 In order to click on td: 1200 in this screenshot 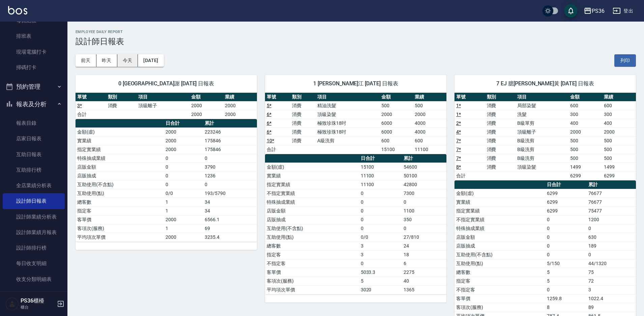, I will do `click(611, 220)`.